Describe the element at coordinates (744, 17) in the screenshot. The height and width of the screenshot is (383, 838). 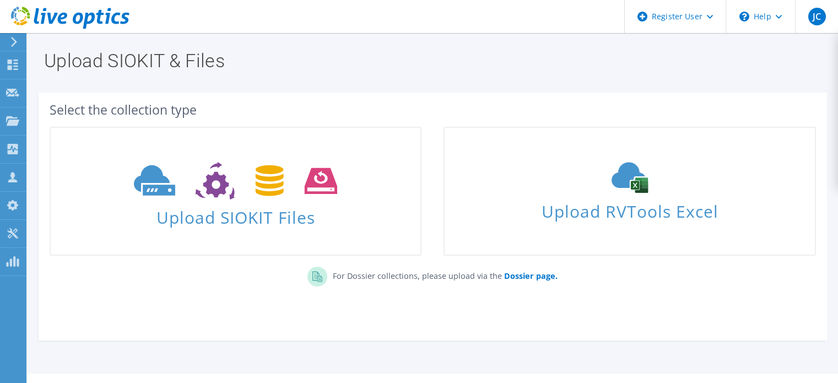
I see `svg: \n` at that location.